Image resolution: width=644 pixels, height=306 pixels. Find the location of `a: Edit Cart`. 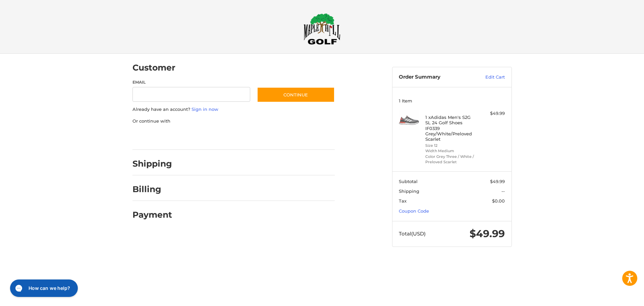

a: Edit Cart is located at coordinates (488, 77).